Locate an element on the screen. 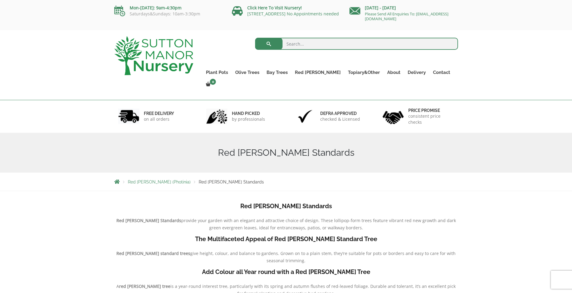 The width and height of the screenshot is (572, 293). img: 3.jpg is located at coordinates (305, 116).